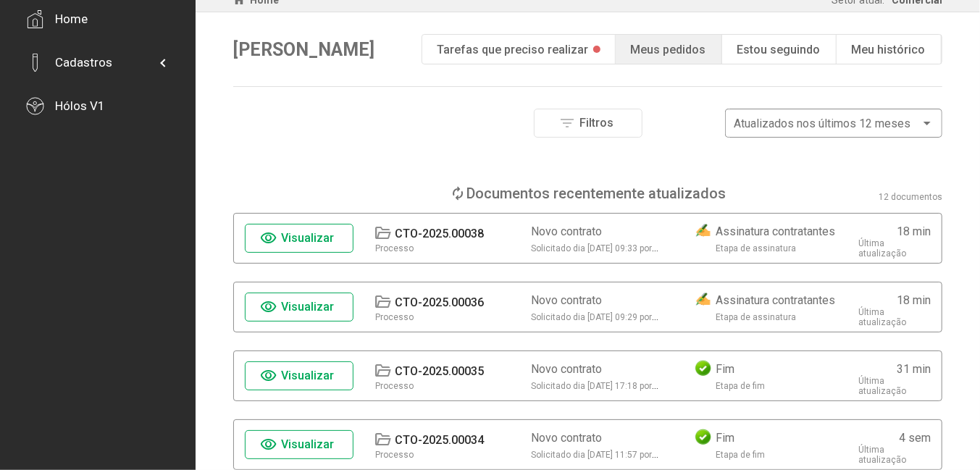  Describe the element at coordinates (913, 368) in the screenshot. I see `div: 31 min` at that location.